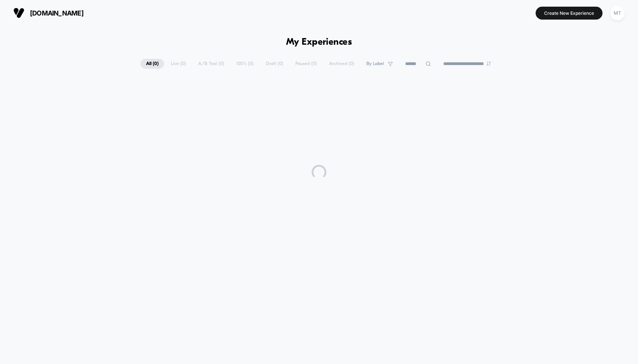 The width and height of the screenshot is (638, 364). Describe the element at coordinates (617, 13) in the screenshot. I see `button: MT` at that location.